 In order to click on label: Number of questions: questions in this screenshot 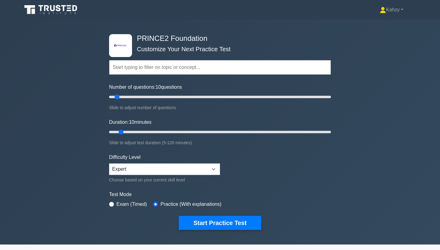, I will do `click(145, 87)`.